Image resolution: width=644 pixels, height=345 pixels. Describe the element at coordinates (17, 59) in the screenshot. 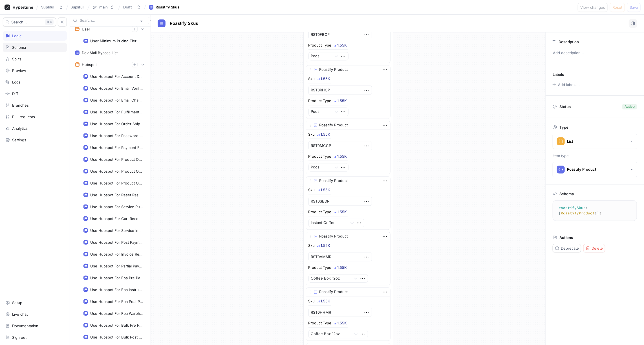

I see `div: Splits` at that location.